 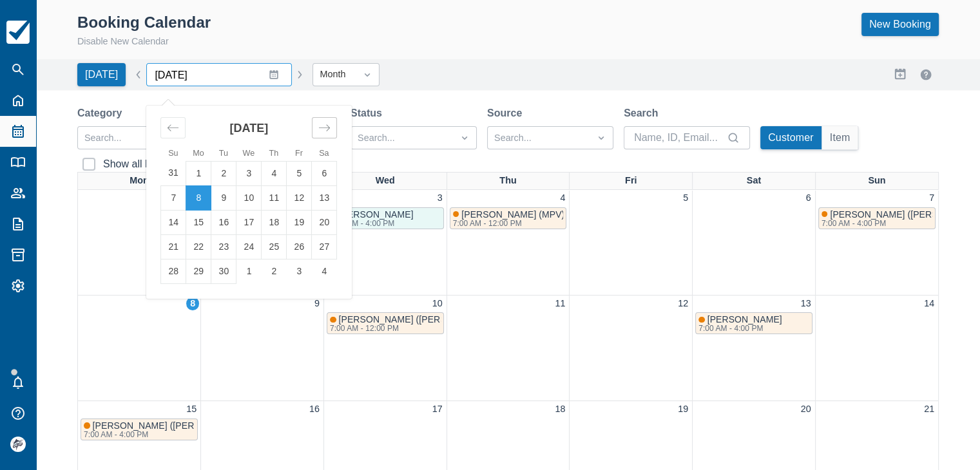 What do you see at coordinates (223, 173) in the screenshot?
I see `td: Tuesday, September 2, 2025` at bounding box center [223, 173].